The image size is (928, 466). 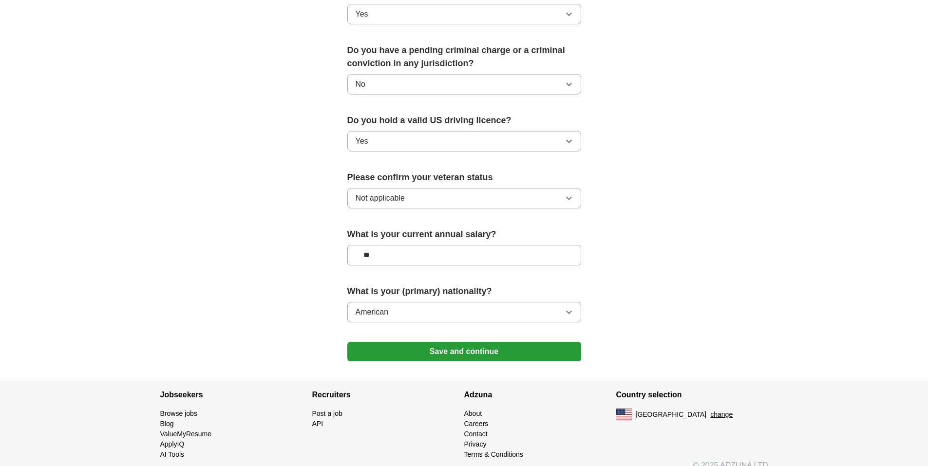 What do you see at coordinates (327, 414) in the screenshot?
I see `a: Post a job` at bounding box center [327, 414].